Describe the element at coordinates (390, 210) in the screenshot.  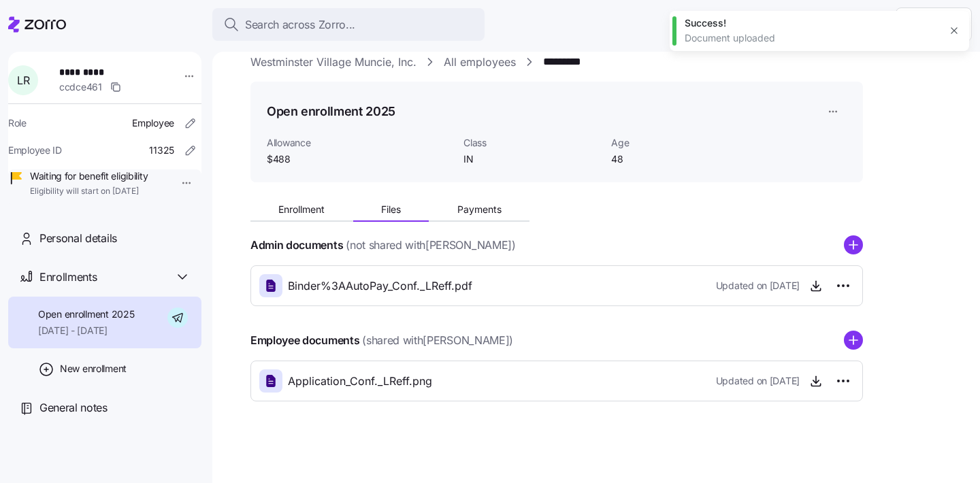
I see `span: Files` at that location.